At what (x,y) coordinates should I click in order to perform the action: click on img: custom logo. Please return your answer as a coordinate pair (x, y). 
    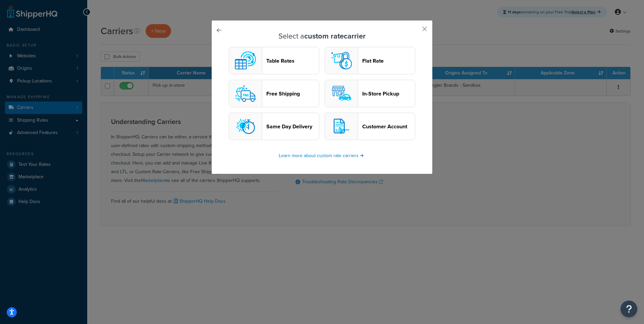
    Looking at the image, I should click on (246, 60).